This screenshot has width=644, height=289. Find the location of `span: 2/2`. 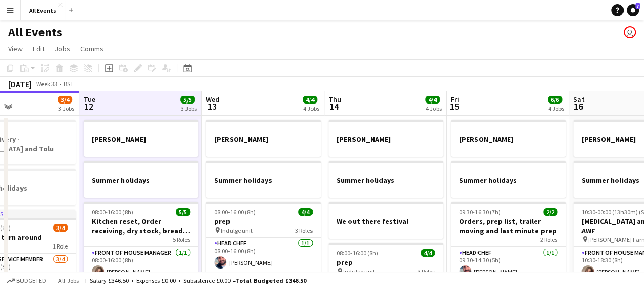

span: 2/2 is located at coordinates (551, 212).